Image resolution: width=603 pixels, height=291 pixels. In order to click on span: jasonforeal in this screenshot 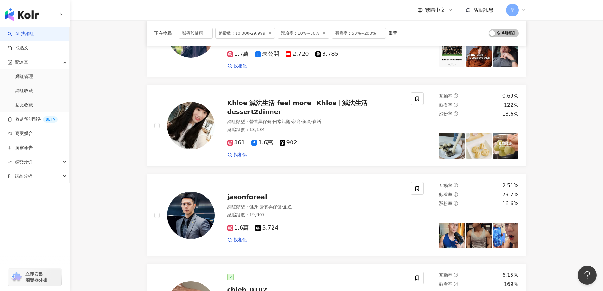, I will do `click(247, 197)`.